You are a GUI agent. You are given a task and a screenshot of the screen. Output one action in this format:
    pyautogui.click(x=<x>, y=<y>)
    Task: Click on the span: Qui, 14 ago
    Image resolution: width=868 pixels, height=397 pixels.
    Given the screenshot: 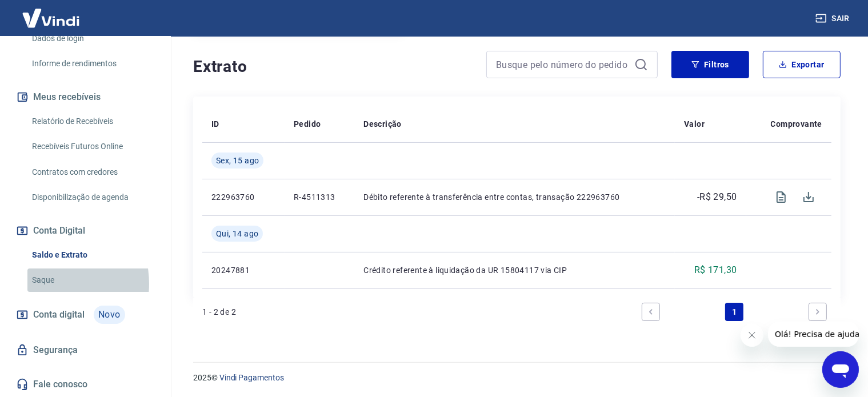 What is the action you would take?
    pyautogui.click(x=237, y=234)
    